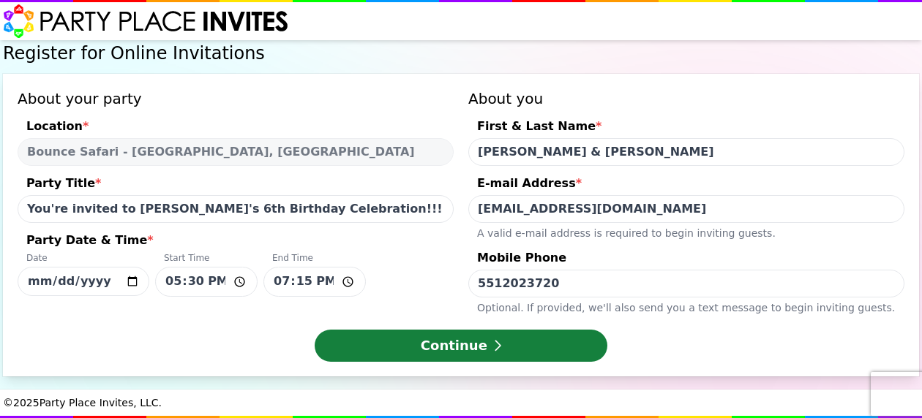  I want to click on div: © 2025 Party Place Invites, LLC., so click(461, 403).